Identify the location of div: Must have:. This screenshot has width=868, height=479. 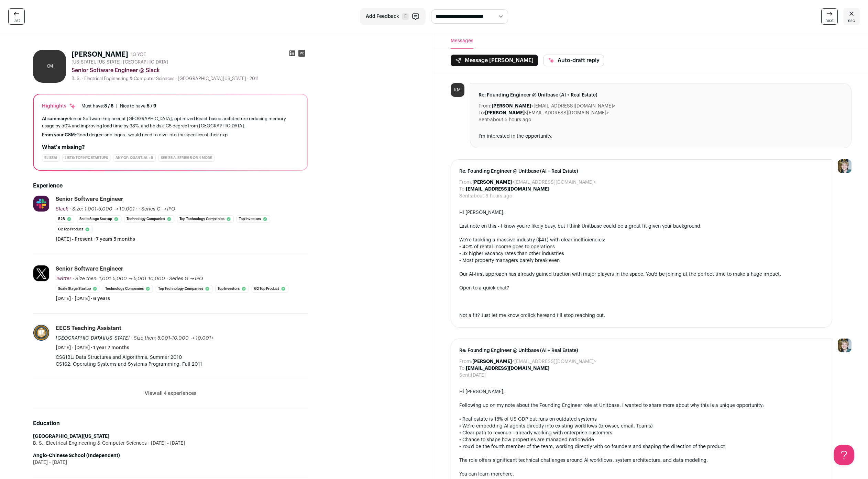
(97, 106).